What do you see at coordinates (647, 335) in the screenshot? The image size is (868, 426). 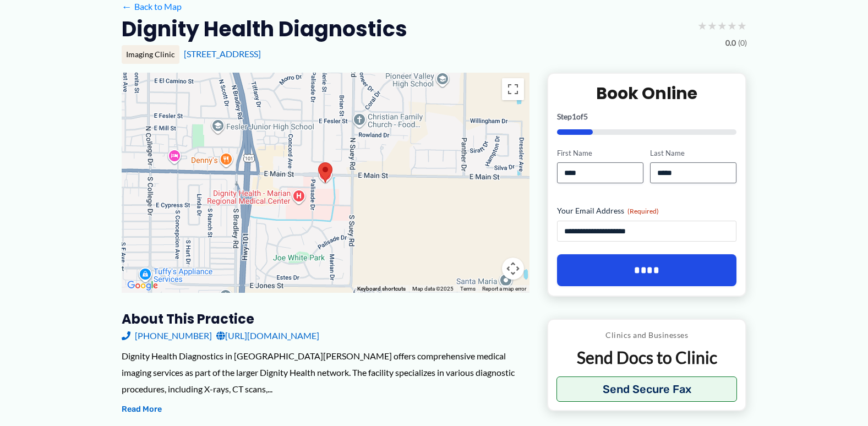 I see `p: Clinics and Businesses` at bounding box center [647, 335].